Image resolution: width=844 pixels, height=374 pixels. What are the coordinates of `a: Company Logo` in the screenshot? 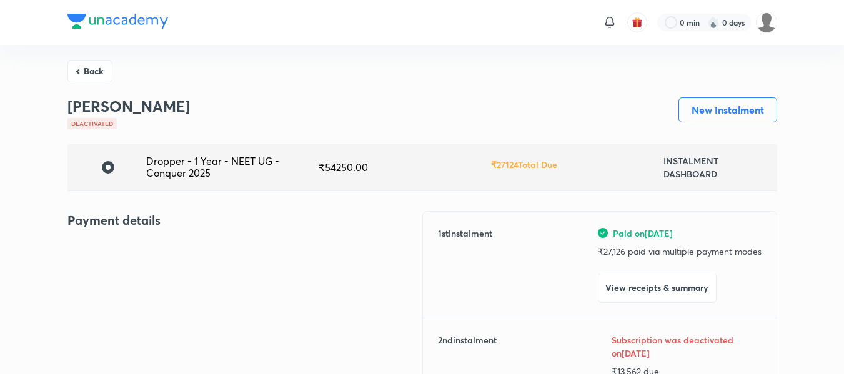 It's located at (117, 22).